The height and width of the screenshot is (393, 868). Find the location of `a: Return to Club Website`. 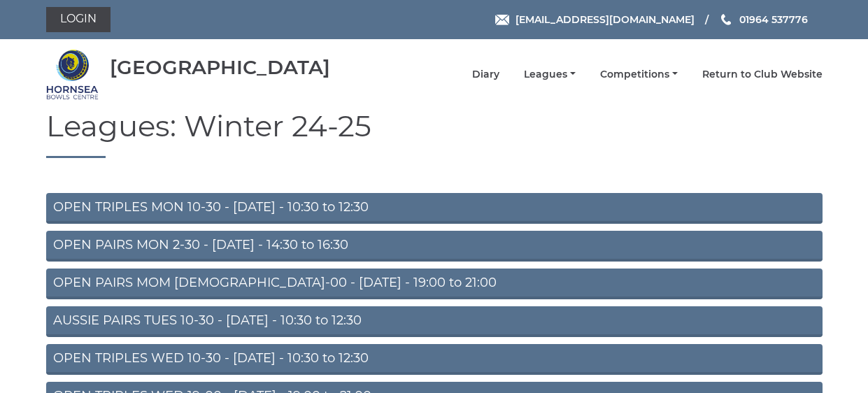

a: Return to Club Website is located at coordinates (763, 74).